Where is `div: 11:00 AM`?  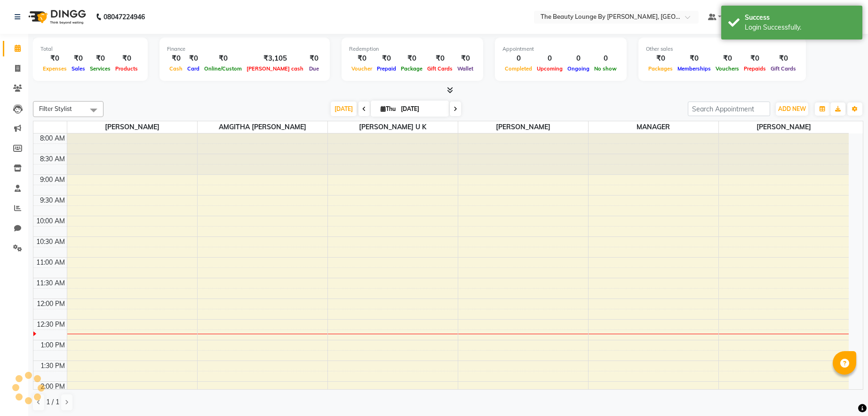
div: 11:00 AM is located at coordinates (50, 262).